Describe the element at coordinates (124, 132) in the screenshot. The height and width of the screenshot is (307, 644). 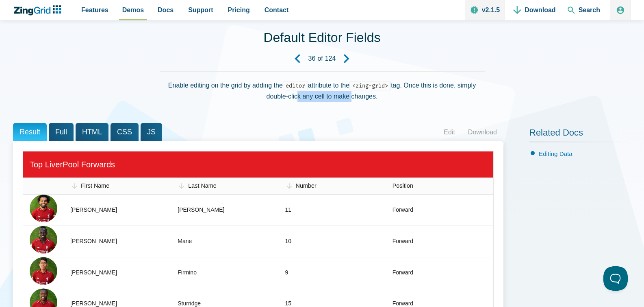
I see `span: CSS` at that location.